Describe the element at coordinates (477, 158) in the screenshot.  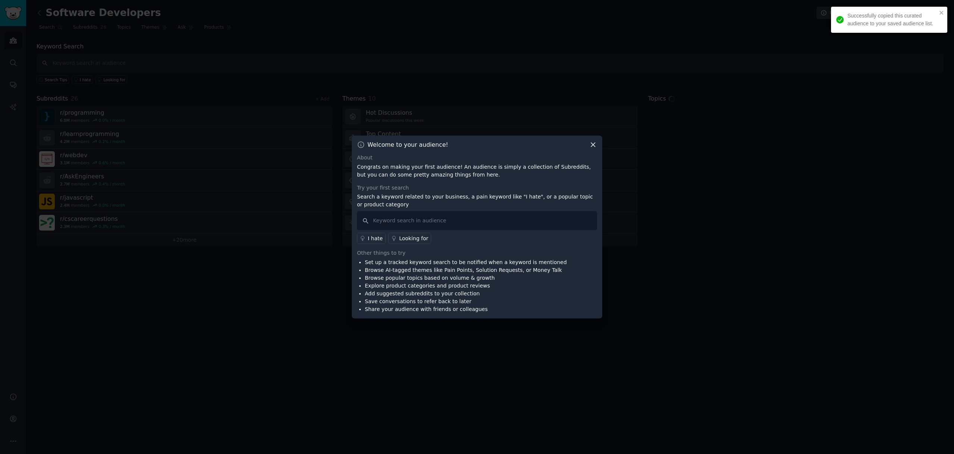
I see `div: About` at that location.